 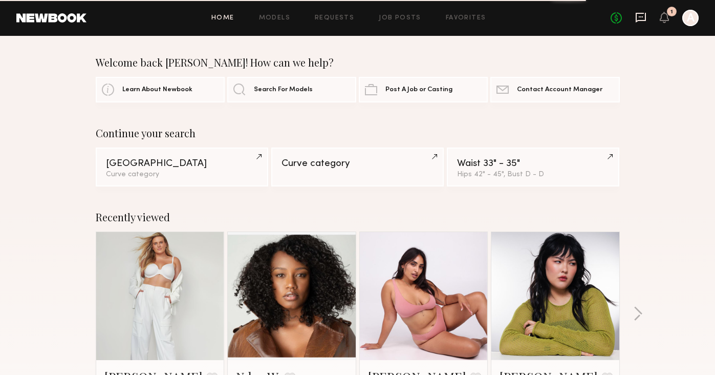 I want to click on div: Hips 42" - 45", Bust D - D, so click(x=533, y=175).